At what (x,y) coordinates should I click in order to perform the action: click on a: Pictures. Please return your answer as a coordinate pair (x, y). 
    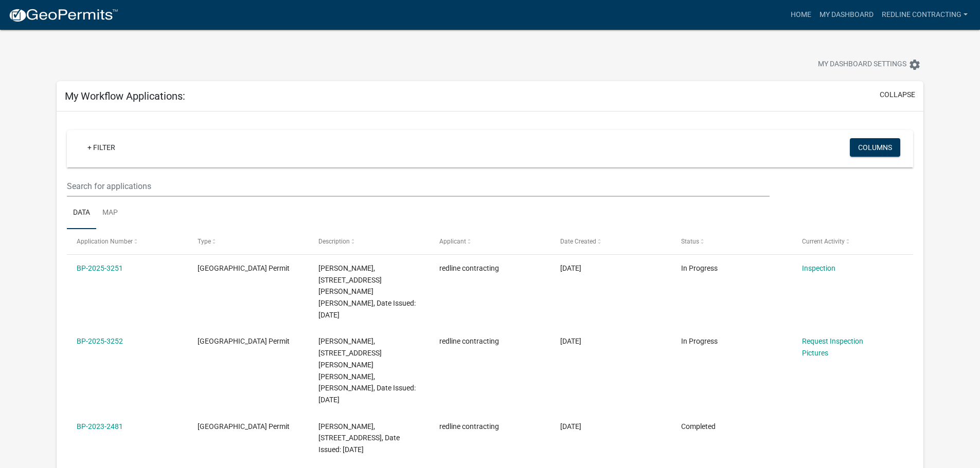
    Looking at the image, I should click on (815, 353).